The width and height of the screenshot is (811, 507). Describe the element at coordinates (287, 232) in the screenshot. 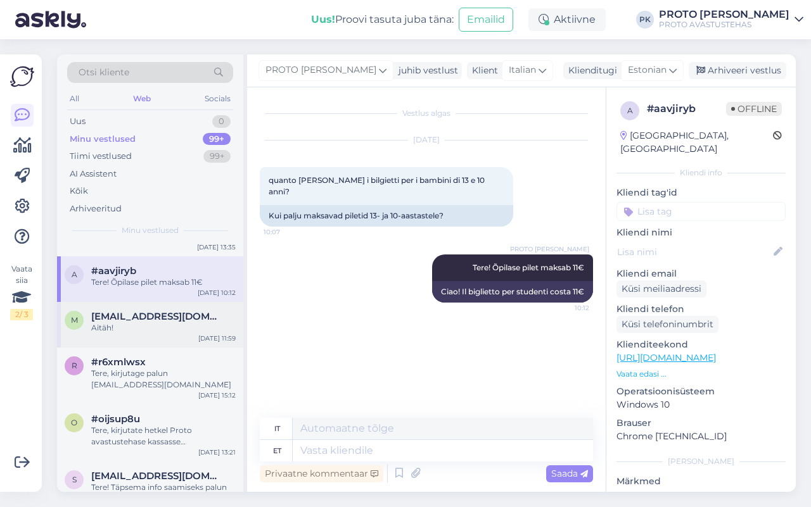

I see `span: 10:07` at that location.